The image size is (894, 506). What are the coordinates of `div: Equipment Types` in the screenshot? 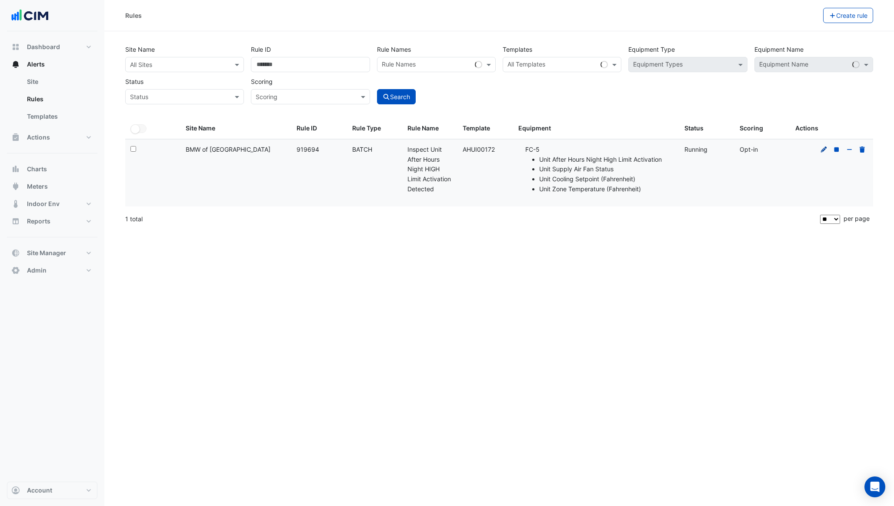 It's located at (657, 65).